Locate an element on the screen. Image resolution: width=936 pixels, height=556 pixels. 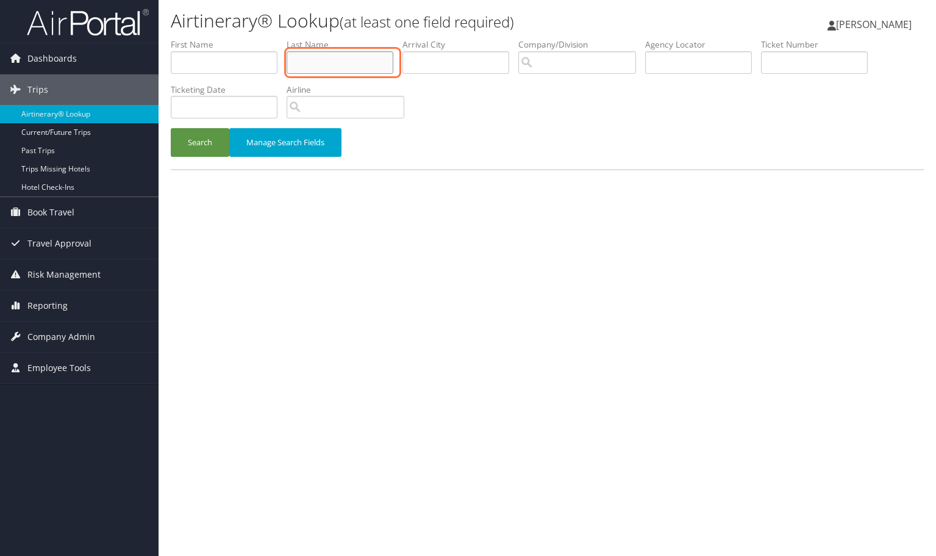
span: Book Travel is located at coordinates (51, 212).